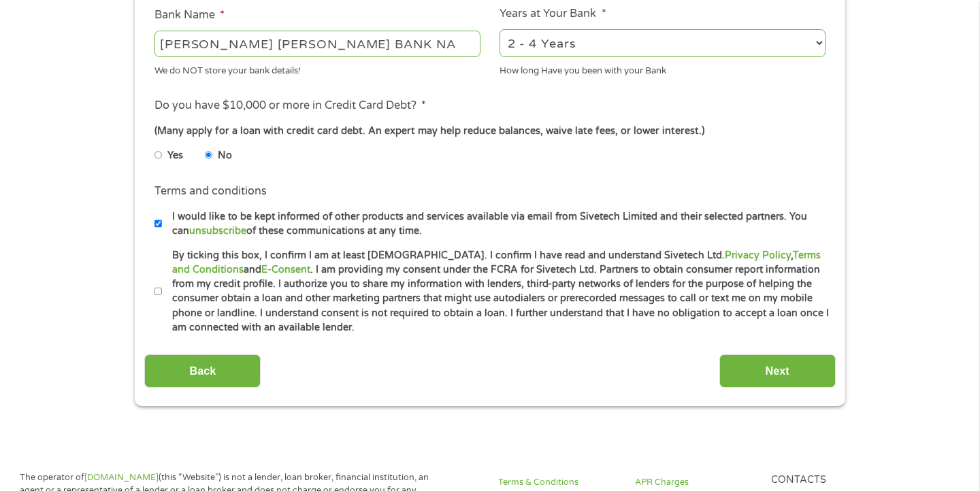 The height and width of the screenshot is (491, 980). What do you see at coordinates (290, 105) in the screenshot?
I see `label: Do you have $10,000 or more in Credit Card Debt?` at bounding box center [290, 105].